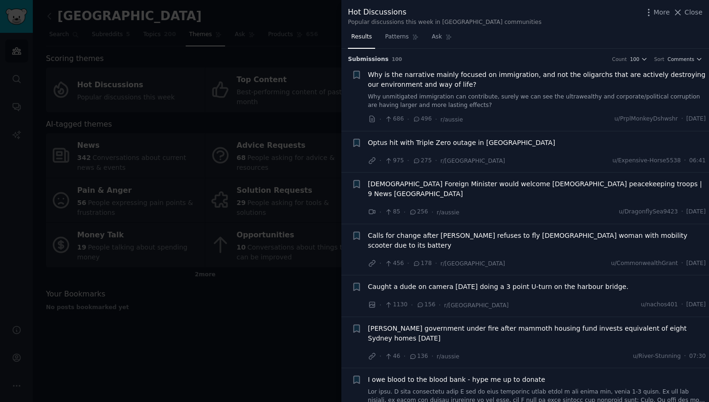 This screenshot has height=402, width=709. What do you see at coordinates (645, 264) in the screenshot?
I see `span: u/CommonwealthGrant` at bounding box center [645, 264].